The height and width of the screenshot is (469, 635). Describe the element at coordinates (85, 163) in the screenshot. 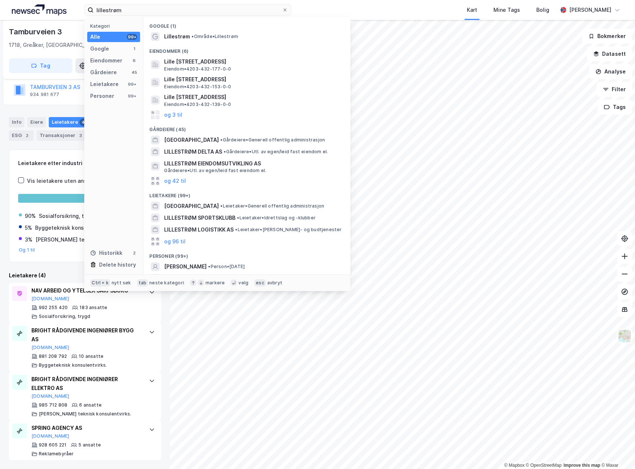

I see `div: Leietakere etter industri` at that location.